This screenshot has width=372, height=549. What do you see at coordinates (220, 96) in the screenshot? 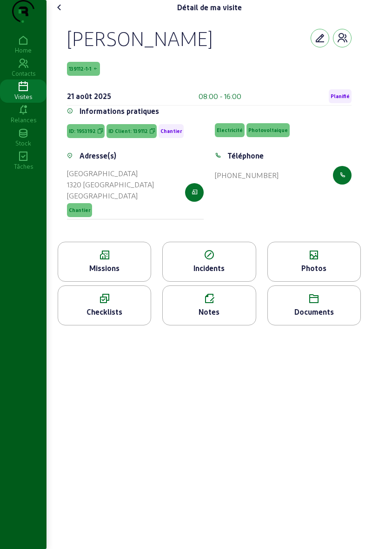
I see `div: 08:00 - 16:00` at bounding box center [220, 96].